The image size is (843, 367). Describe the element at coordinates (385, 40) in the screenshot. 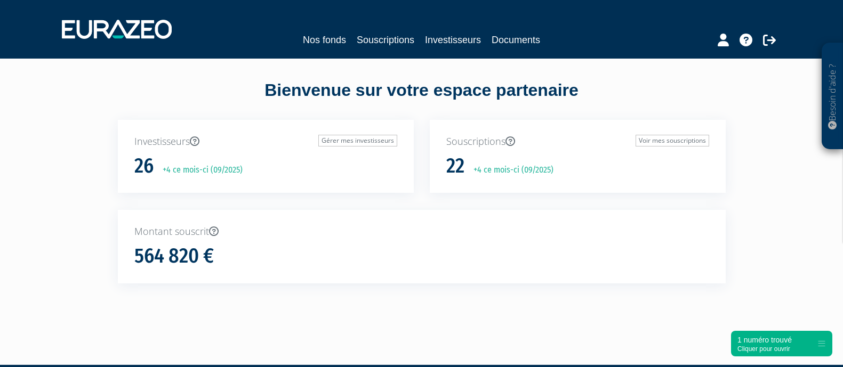

I see `a: Souscriptions` at that location.